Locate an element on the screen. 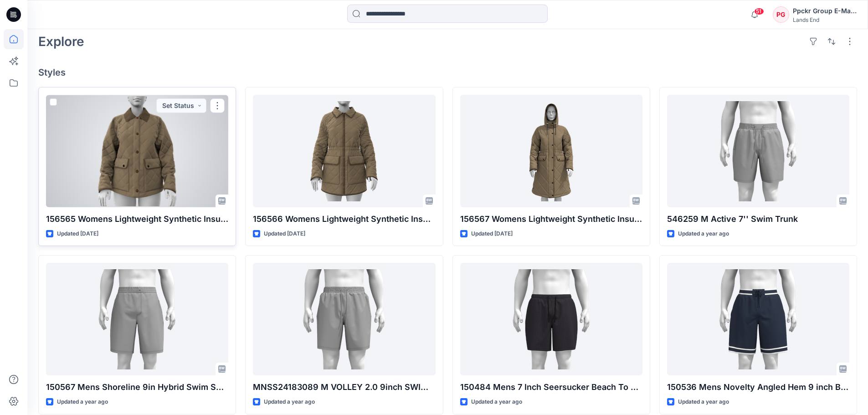 The height and width of the screenshot is (415, 868). span: 51 is located at coordinates (759, 11).